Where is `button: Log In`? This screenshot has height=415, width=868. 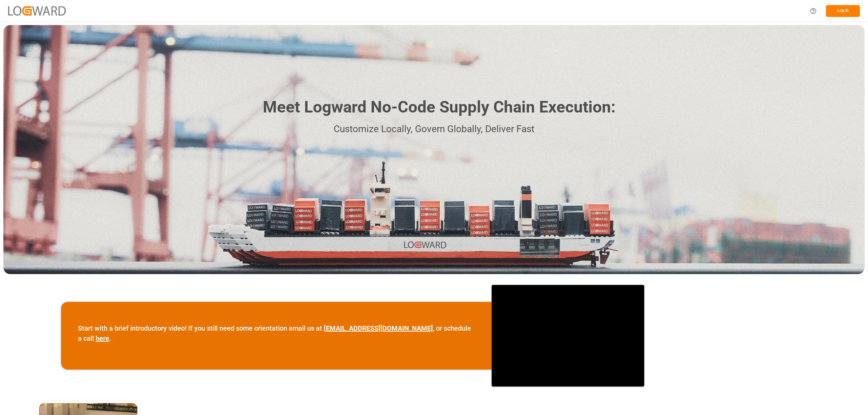
button: Log In is located at coordinates (843, 11).